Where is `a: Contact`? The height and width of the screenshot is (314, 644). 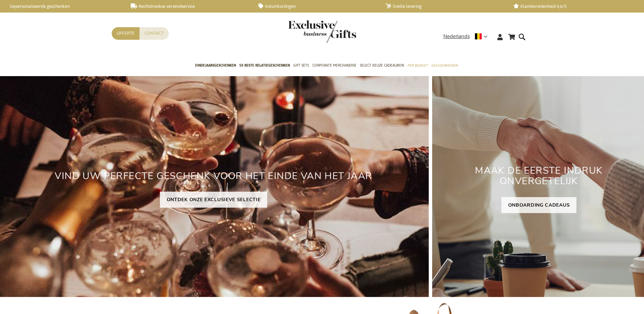
a: Contact is located at coordinates (154, 33).